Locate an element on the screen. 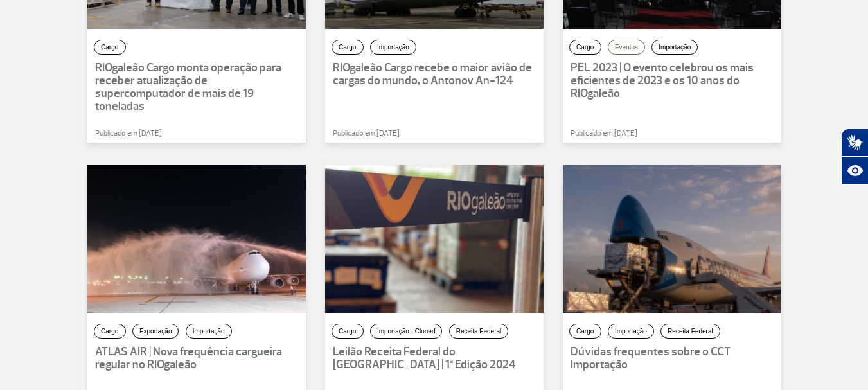 This screenshot has width=868, height=390. p: Dúvidas frequentes sobre o CCT Importação is located at coordinates (672, 358).